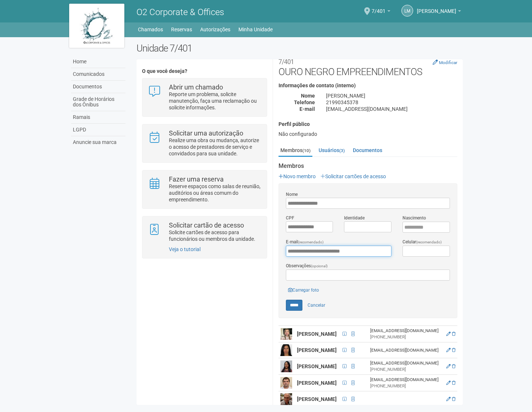  Describe the element at coordinates (414, 218) in the screenshot. I see `label: Nascimento` at that location.